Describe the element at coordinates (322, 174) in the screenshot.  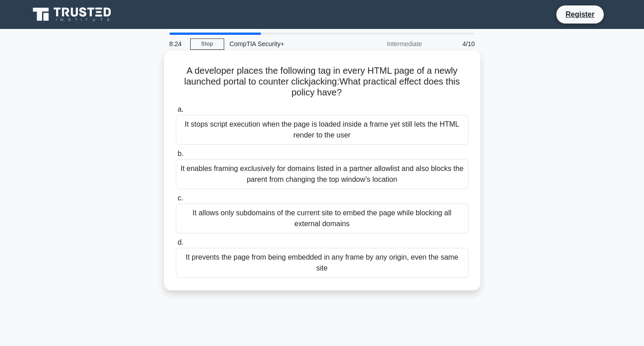
I see `div: It enables framing exclusively for domains listed in a partner allowlist and also blocks the pare...` at that location.